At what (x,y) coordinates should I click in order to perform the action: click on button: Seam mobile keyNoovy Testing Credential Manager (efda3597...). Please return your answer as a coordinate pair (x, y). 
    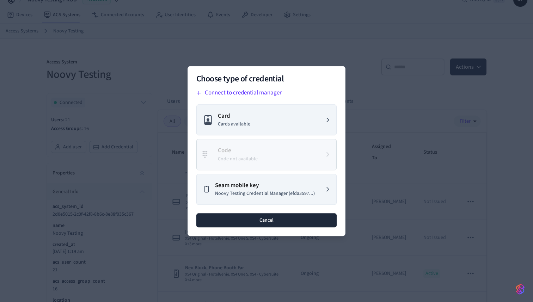
    Looking at the image, I should click on (267, 189).